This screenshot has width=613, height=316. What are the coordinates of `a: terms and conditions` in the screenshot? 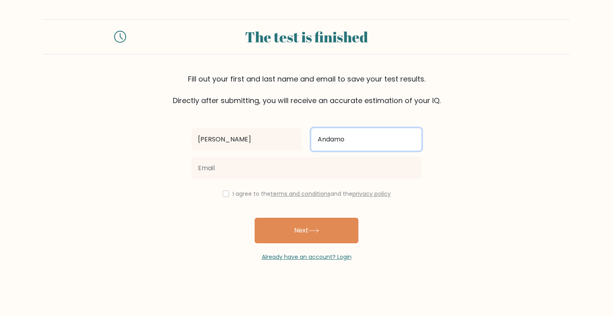 It's located at (301, 194).